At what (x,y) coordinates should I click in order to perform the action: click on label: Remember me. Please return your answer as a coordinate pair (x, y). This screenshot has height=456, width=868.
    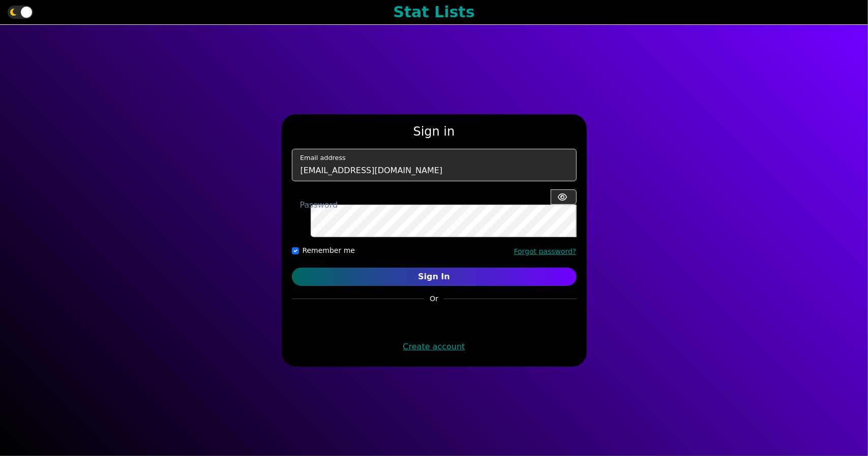
    Looking at the image, I should click on (329, 250).